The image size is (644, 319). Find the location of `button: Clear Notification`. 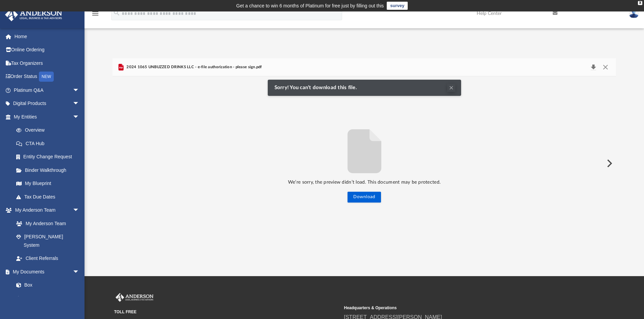

button: Clear Notification is located at coordinates (451, 88).